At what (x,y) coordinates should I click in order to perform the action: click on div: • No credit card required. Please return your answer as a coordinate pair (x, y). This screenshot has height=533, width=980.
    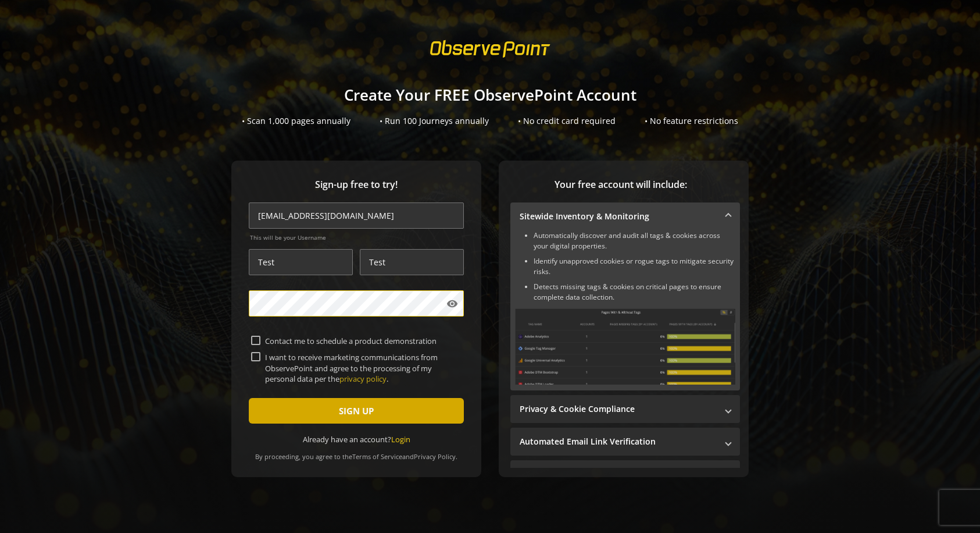
    Looking at the image, I should click on (567, 121).